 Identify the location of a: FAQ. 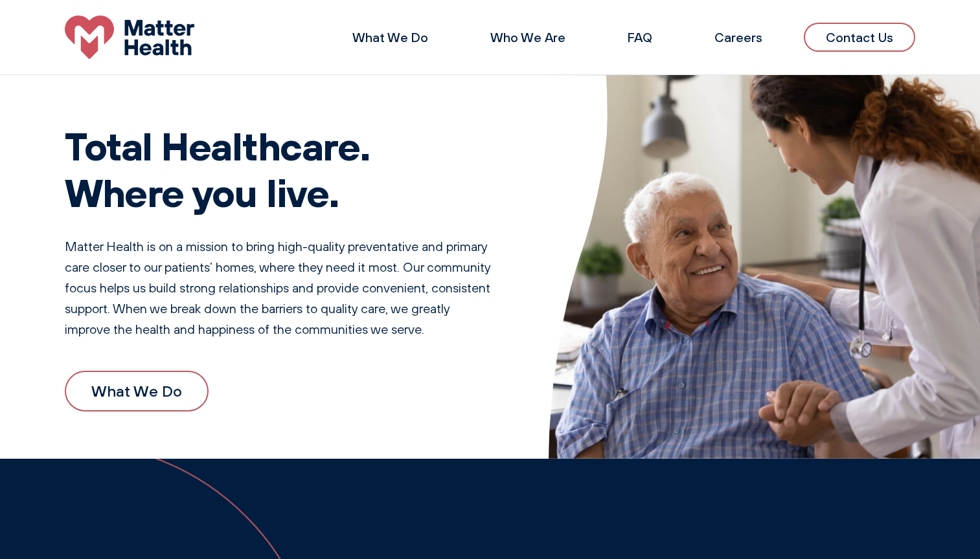
(640, 37).